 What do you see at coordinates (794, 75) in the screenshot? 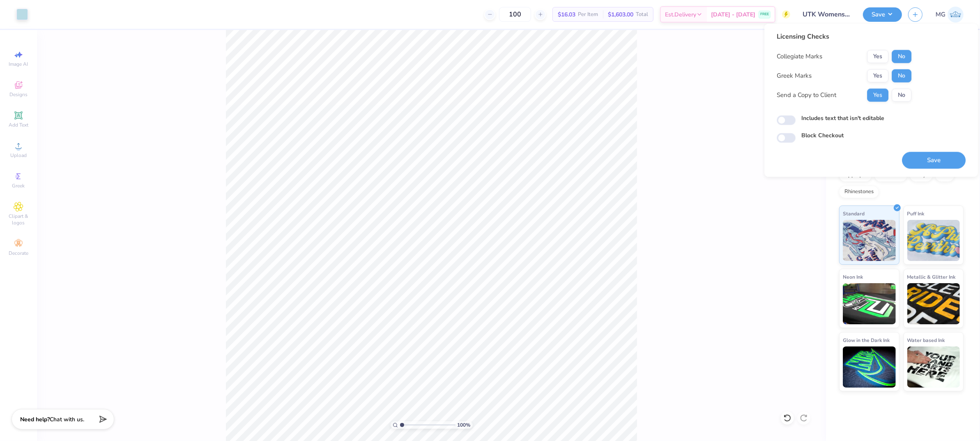
I see `div: Greek Marks` at bounding box center [794, 75].